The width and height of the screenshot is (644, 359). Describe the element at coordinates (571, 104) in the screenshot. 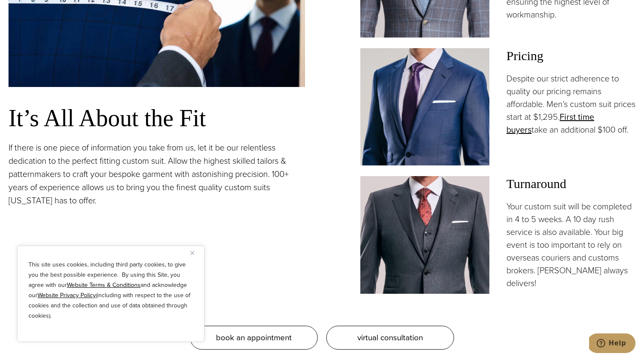

I see `p: Despite our strict adherence to quality our pricing remains affordable. Men’s custom suit prices ...` at that location.